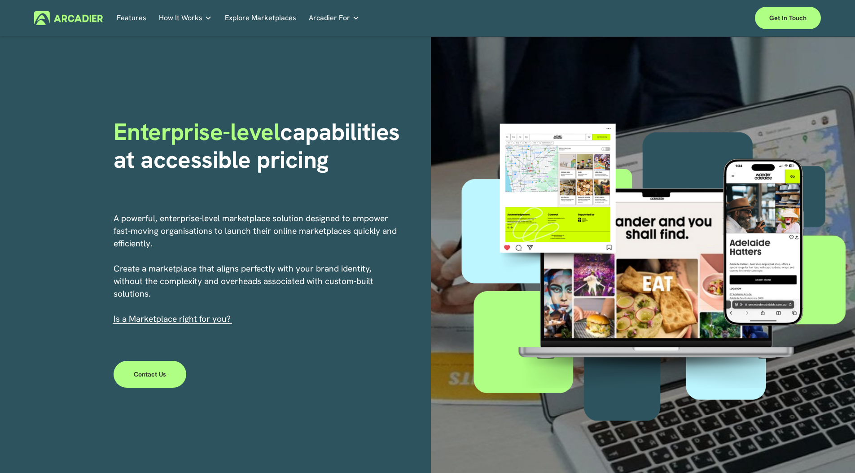 Image resolution: width=855 pixels, height=473 pixels. Describe the element at coordinates (260, 18) in the screenshot. I see `a: Explore Marketplaces` at that location.